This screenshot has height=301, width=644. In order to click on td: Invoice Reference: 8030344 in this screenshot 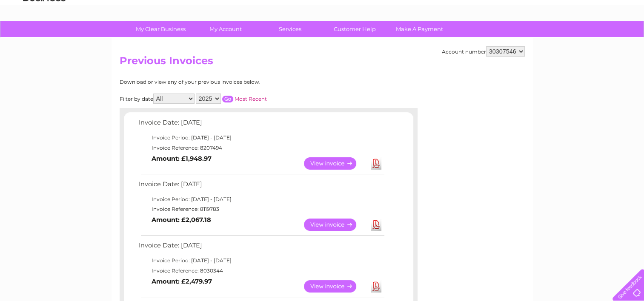, I will do `click(261, 271)`.